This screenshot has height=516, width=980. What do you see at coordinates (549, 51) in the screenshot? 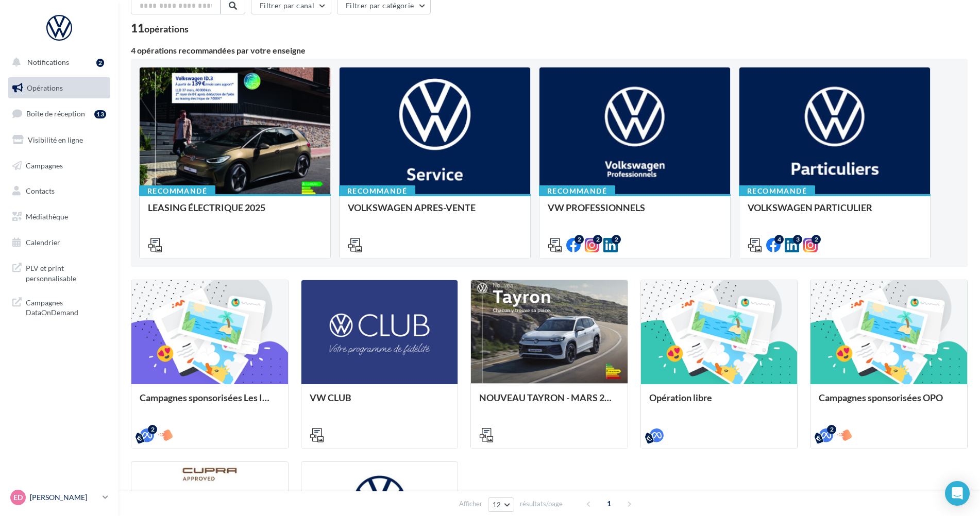
I see `div: 4 opérations recommandées par votre enseigne` at bounding box center [549, 51].